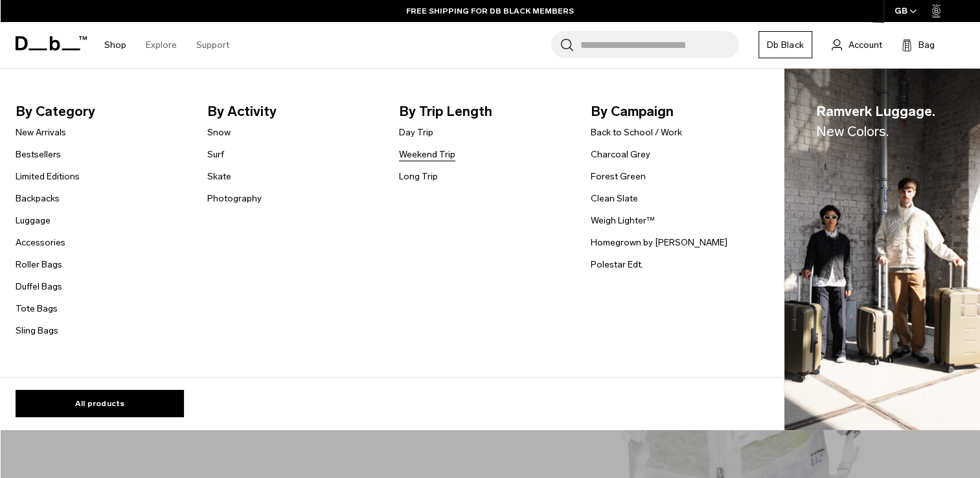 The height and width of the screenshot is (478, 980). Describe the element at coordinates (918, 44) in the screenshot. I see `button: Bag` at that location.